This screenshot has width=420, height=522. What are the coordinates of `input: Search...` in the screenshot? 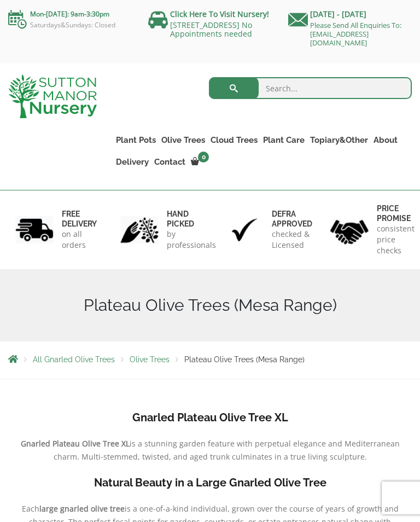 It's located at (310, 88).